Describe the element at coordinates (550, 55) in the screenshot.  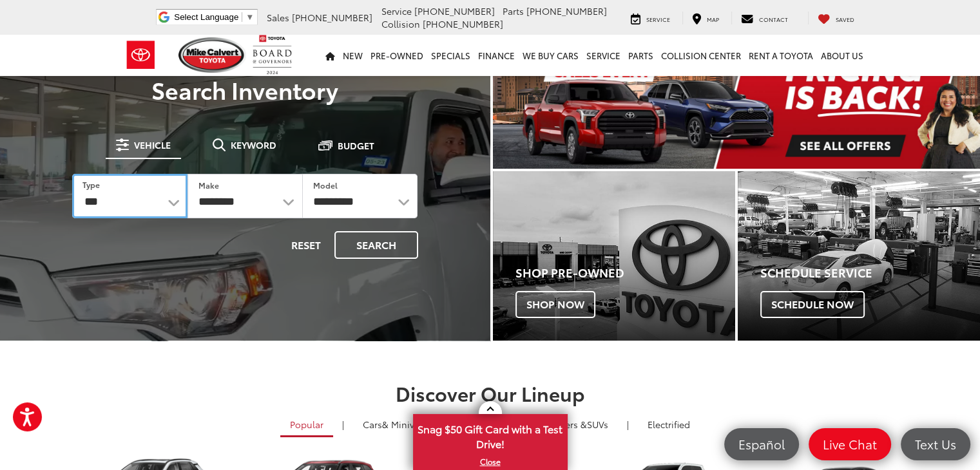
I see `a: WE BUY CARS` at that location.